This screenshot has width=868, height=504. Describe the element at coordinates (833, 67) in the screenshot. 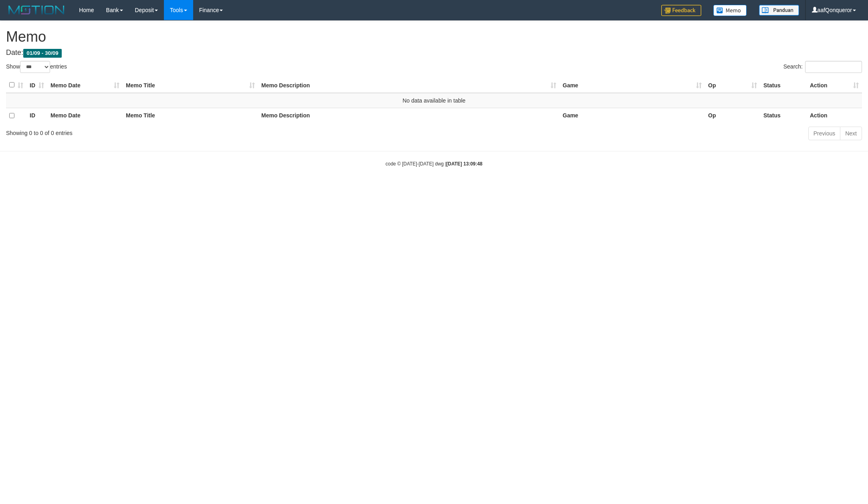

I see `input: Search:` at that location.